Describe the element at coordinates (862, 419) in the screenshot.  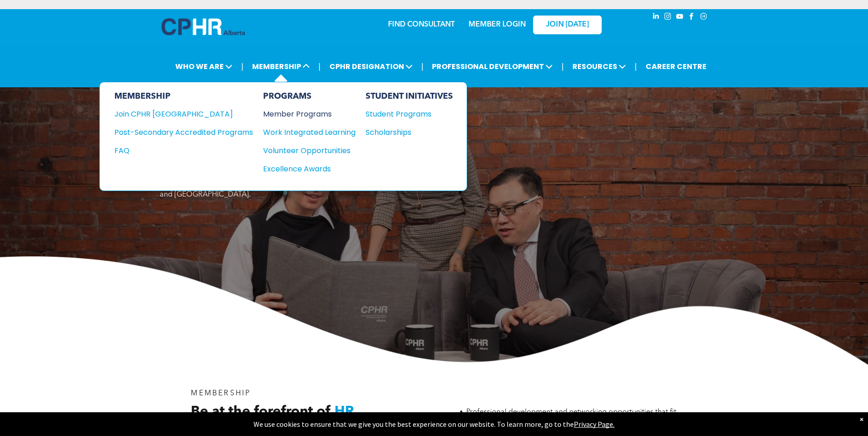
I see `div: Dismiss notification` at that location.